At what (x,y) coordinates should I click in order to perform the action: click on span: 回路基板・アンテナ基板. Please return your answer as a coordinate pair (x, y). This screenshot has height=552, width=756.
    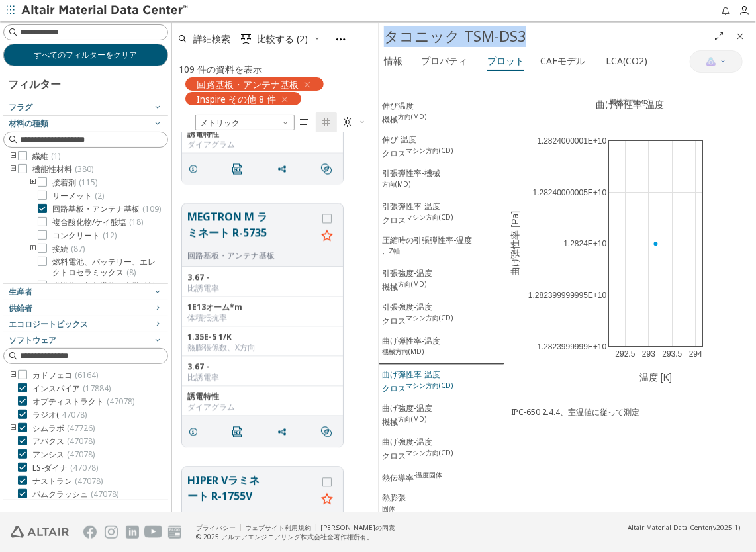
    Looking at the image, I should click on (248, 84).